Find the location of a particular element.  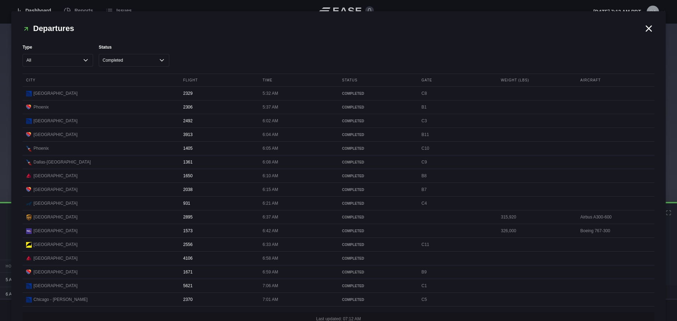

div: 2038 is located at coordinates (219, 190).